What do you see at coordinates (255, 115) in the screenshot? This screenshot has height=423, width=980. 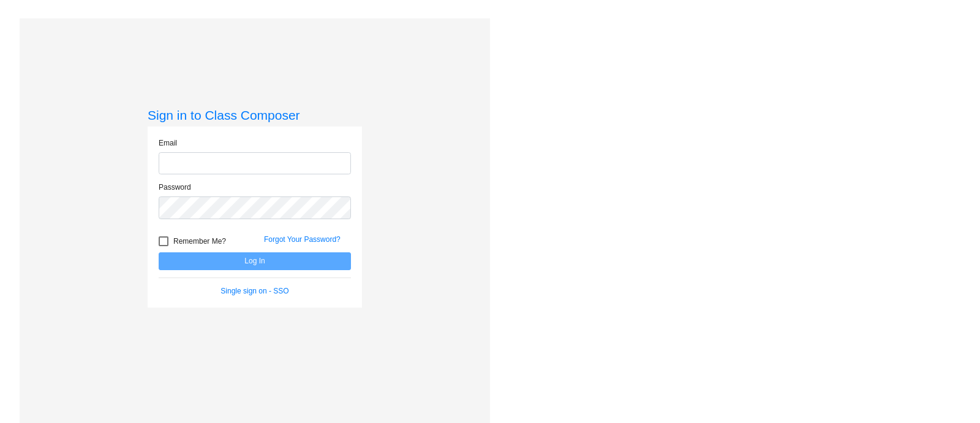 I see `h3: Sign in to Class Composer` at bounding box center [255, 115].